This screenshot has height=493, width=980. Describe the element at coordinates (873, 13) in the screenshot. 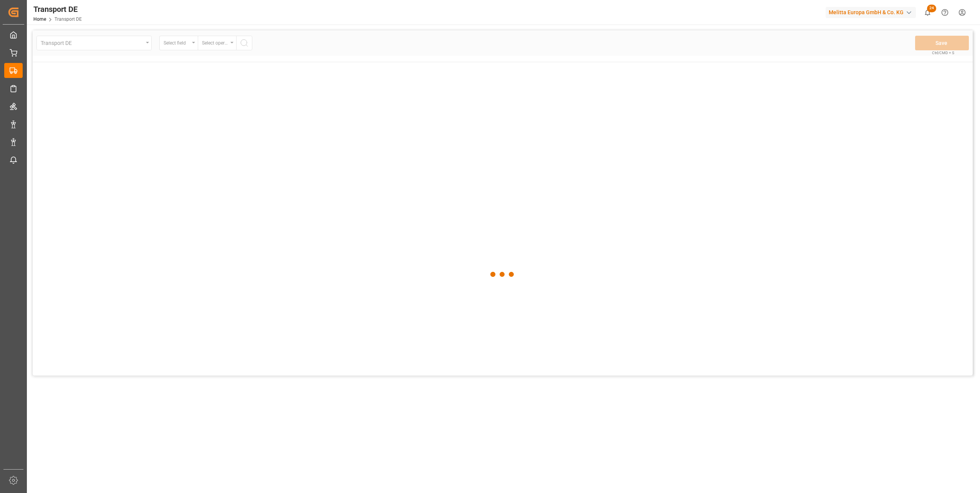

I see `button: Melitta Europa GmbH & Co. KG` at that location.